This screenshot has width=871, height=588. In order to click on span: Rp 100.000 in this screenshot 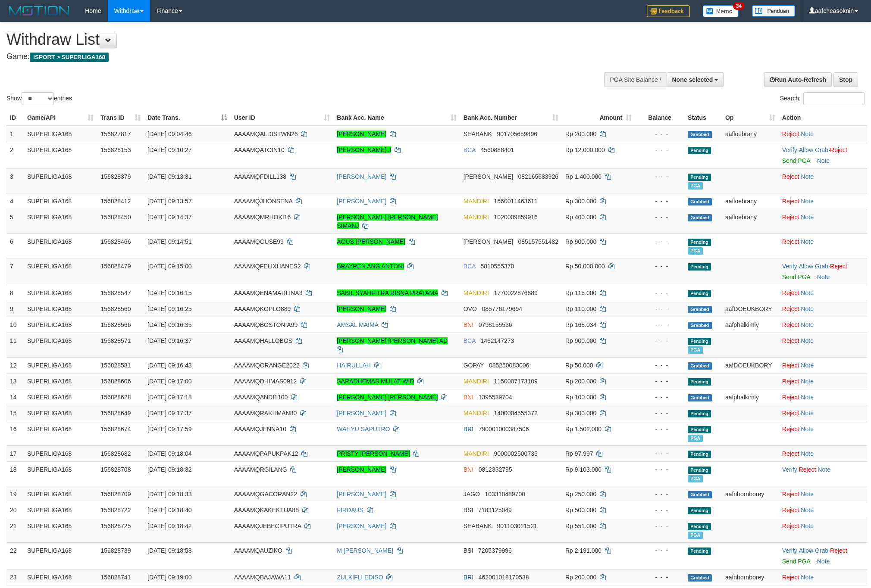, I will do `click(581, 398)`.